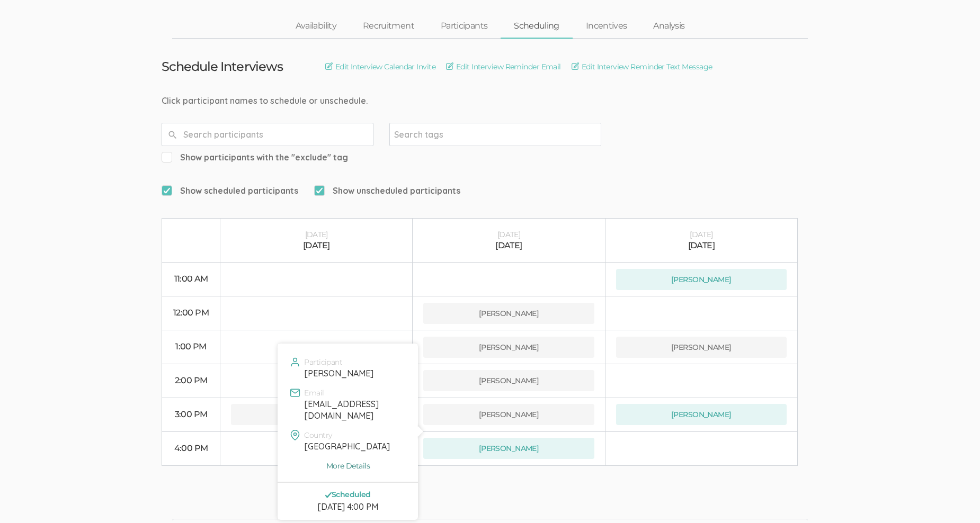 This screenshot has height=523, width=980. Describe the element at coordinates (426, 135) in the screenshot. I see `input: Search tags` at that location.